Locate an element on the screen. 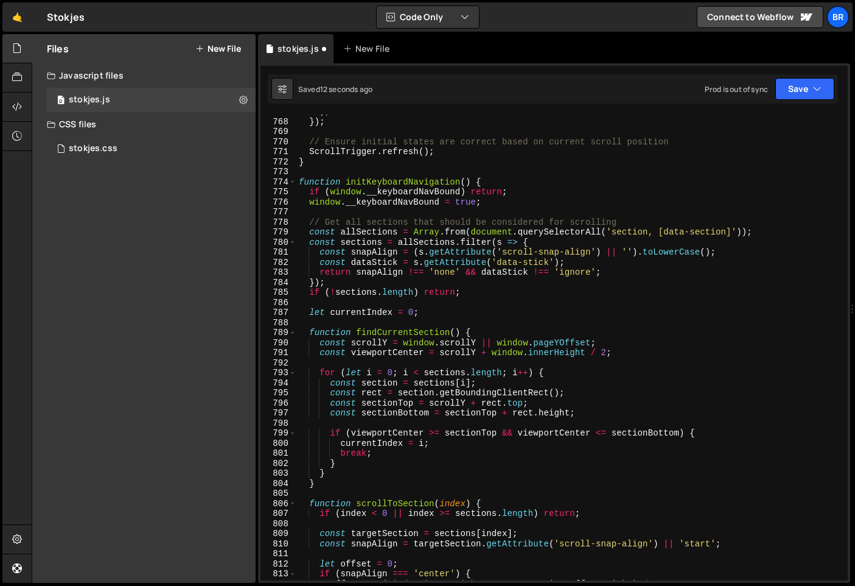  div: 16681/45630.css is located at coordinates (151, 149).